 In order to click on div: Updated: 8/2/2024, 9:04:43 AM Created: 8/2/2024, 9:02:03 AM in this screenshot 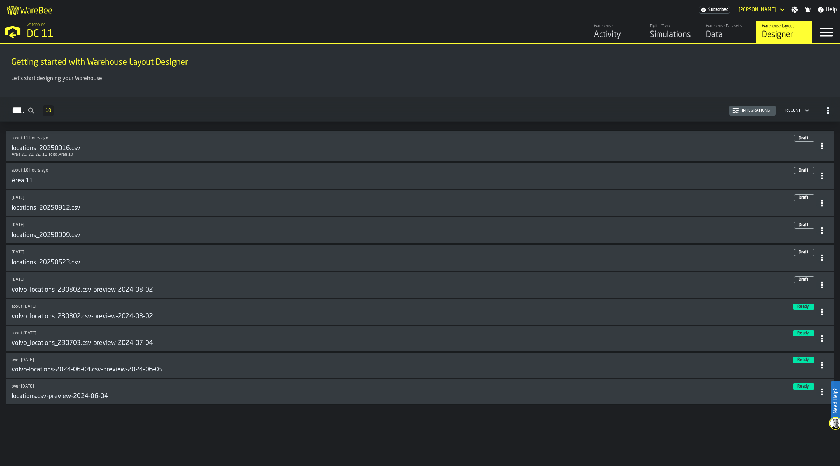, I will do `click(207, 307)`.